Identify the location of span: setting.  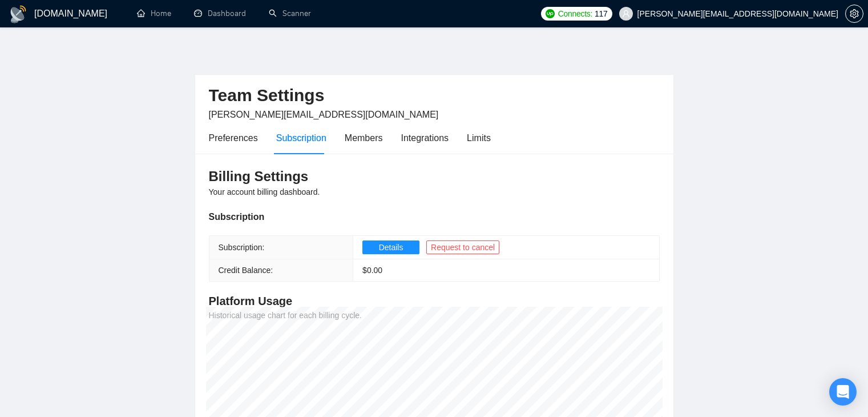
(854, 14).